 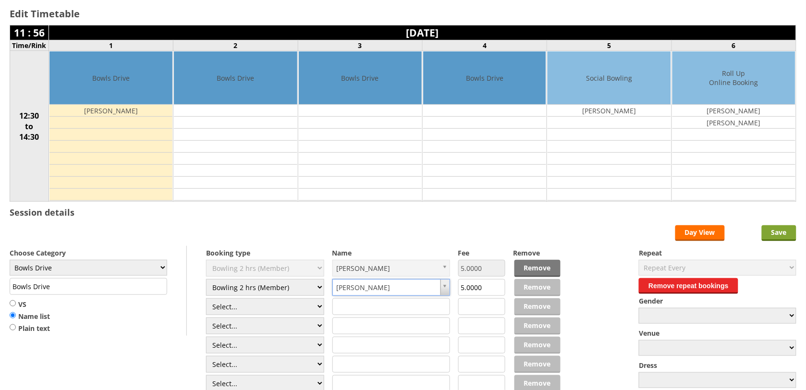 What do you see at coordinates (733, 46) in the screenshot?
I see `td: 6` at bounding box center [733, 46].